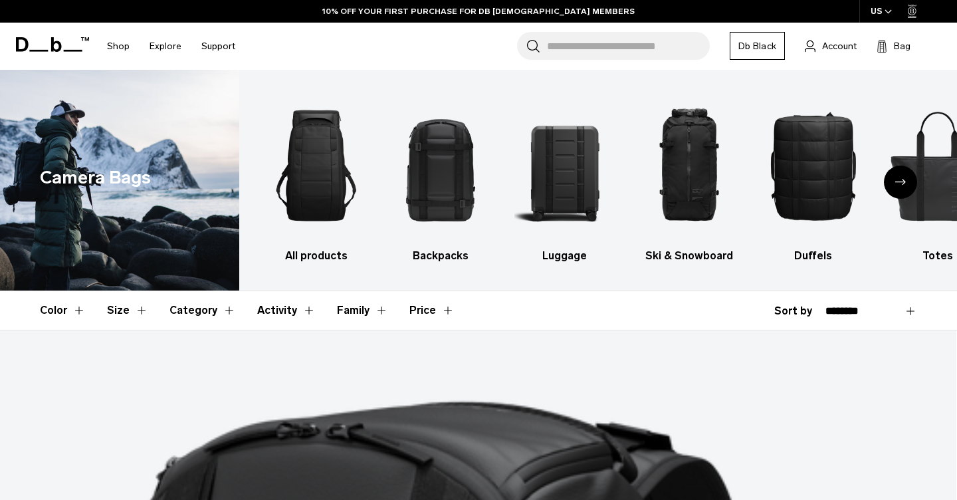  I want to click on a: Shop, so click(118, 46).